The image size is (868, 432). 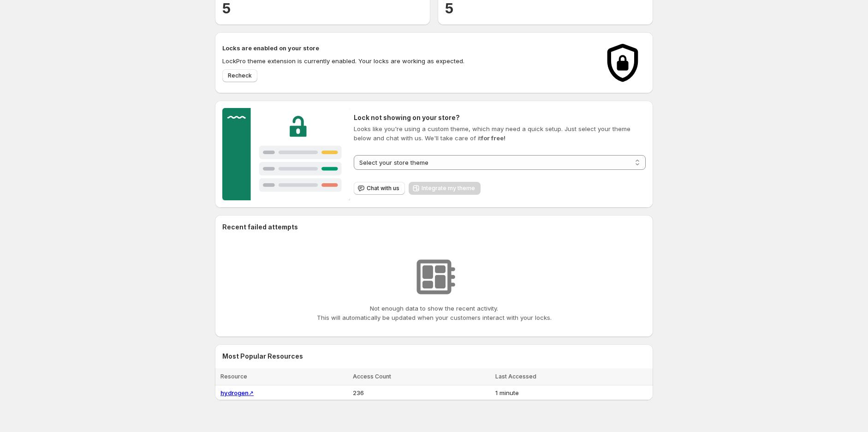 I want to click on span: Chat with us, so click(x=383, y=188).